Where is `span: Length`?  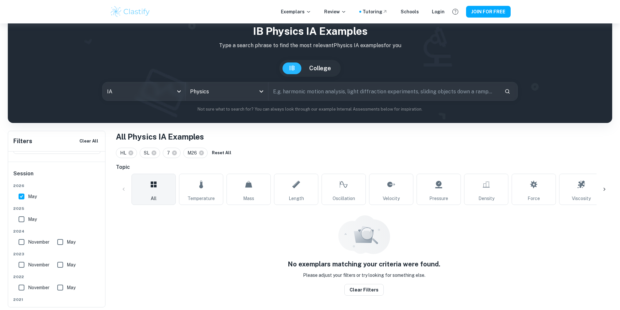
span: Length is located at coordinates (296, 199).